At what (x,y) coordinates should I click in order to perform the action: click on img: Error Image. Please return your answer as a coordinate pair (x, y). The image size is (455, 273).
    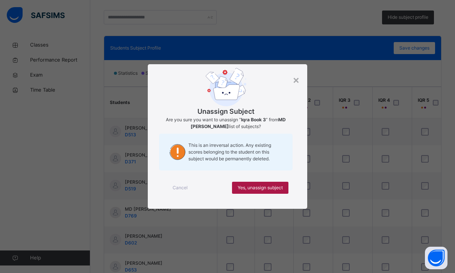
    Looking at the image, I should click on (226, 87).